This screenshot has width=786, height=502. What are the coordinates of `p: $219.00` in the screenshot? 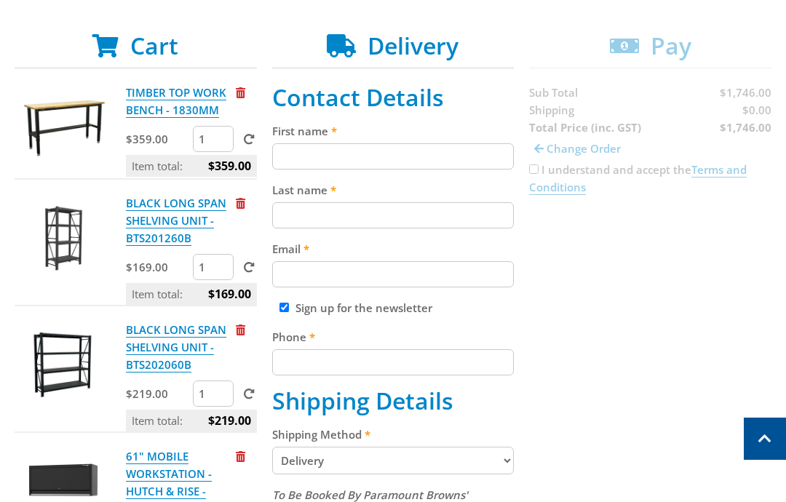 It's located at (158, 394).